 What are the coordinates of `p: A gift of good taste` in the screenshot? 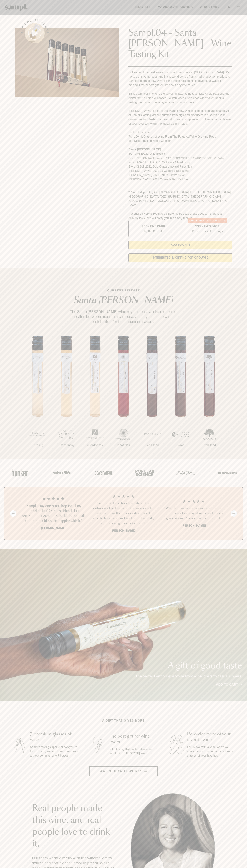 It's located at (189, 666).